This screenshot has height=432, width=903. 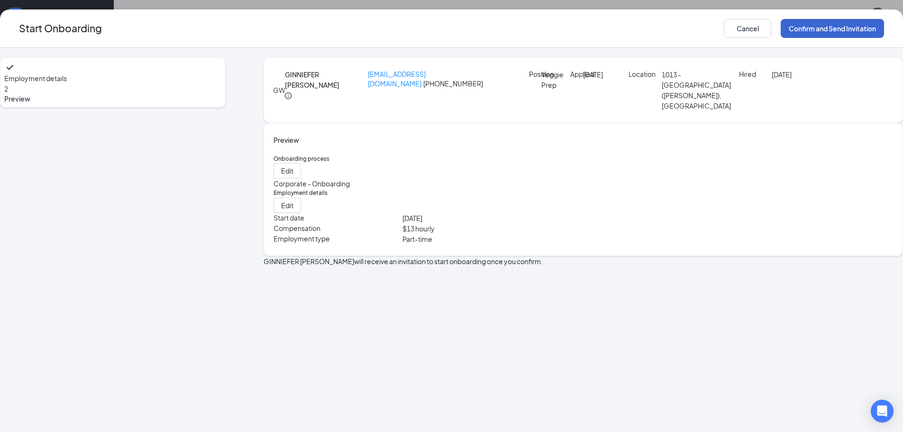 I want to click on h5: Onboarding process, so click(x=583, y=159).